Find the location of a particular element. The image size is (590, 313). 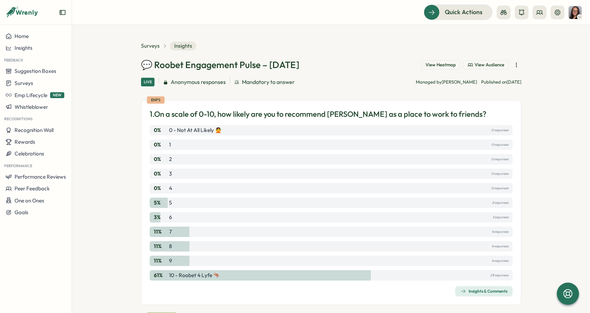

p: 23 responses is located at coordinates (499, 275).